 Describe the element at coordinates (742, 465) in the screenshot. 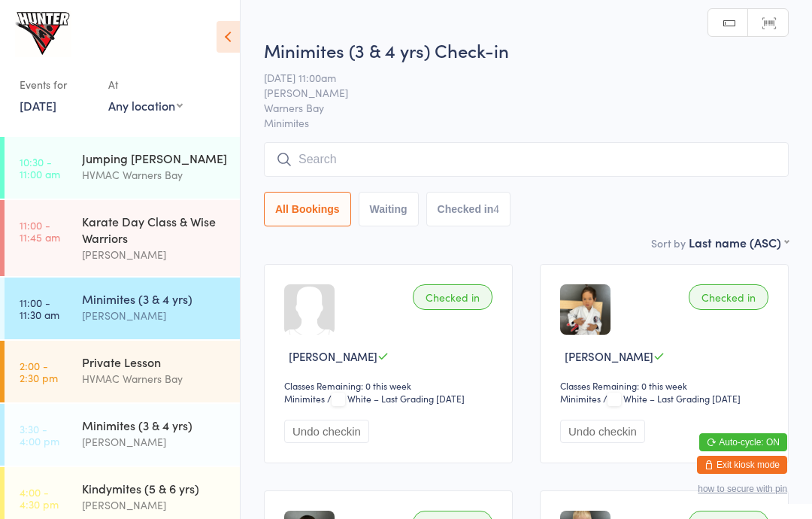

I see `button: Exit kiosk mode` at that location.